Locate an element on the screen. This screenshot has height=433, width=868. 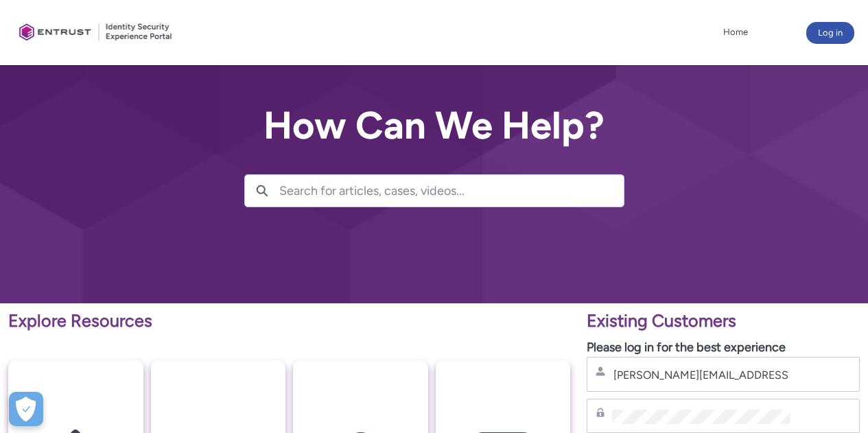
div: Cookie Preferences is located at coordinates (26, 409).